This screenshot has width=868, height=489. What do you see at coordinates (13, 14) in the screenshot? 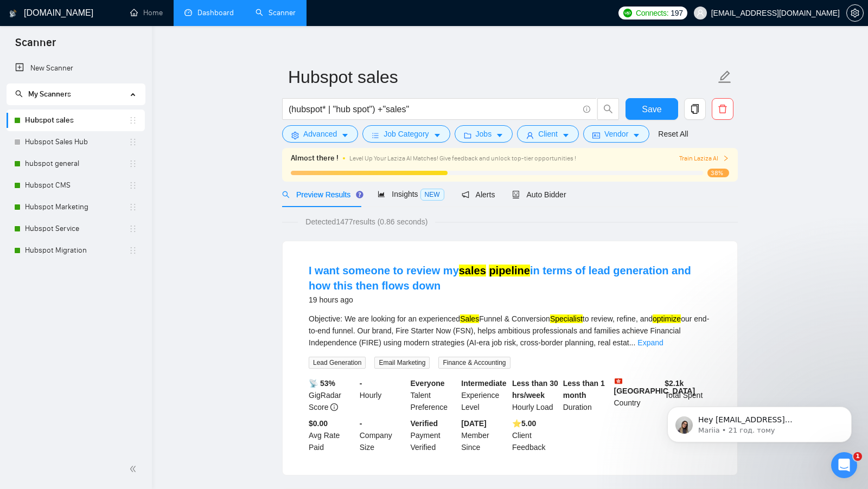
I see `img: logo` at bounding box center [13, 14].